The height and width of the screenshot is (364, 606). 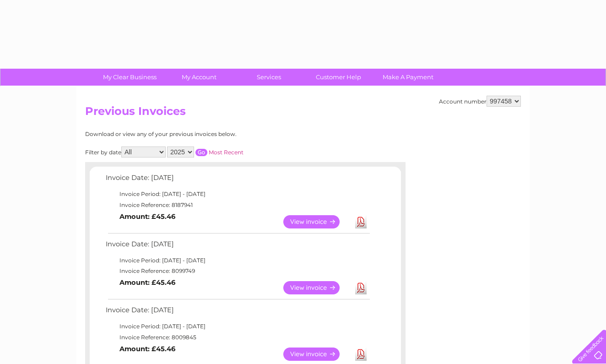 What do you see at coordinates (237, 270) in the screenshot?
I see `td: Invoice Reference: 8099749` at bounding box center [237, 270].